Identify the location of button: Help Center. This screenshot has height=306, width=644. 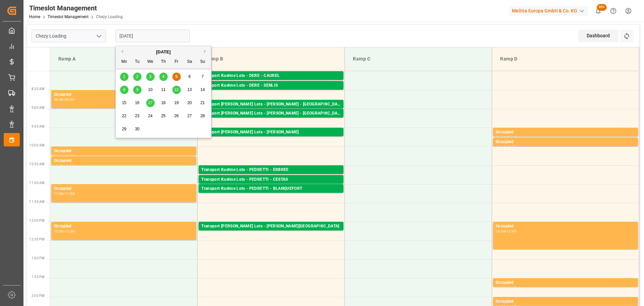
(613, 11).